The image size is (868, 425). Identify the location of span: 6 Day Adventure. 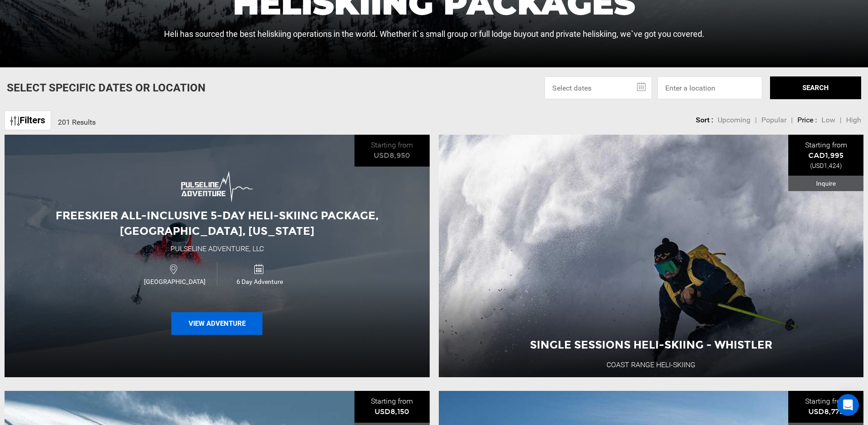
(259, 282).